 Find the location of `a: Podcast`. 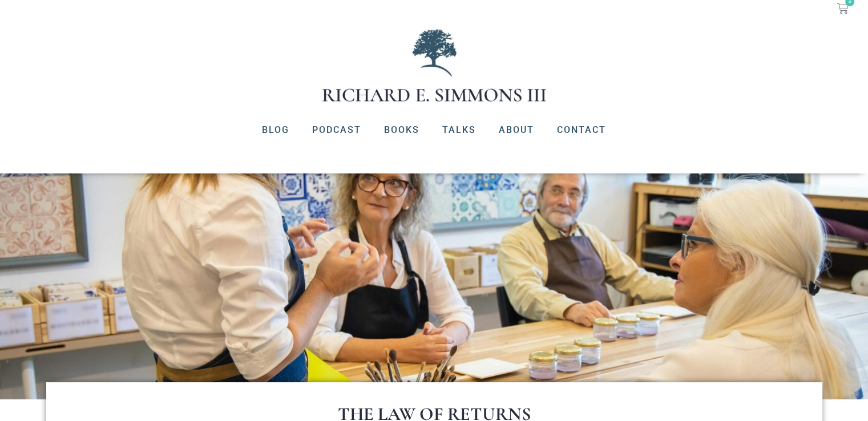

a: Podcast is located at coordinates (336, 130).